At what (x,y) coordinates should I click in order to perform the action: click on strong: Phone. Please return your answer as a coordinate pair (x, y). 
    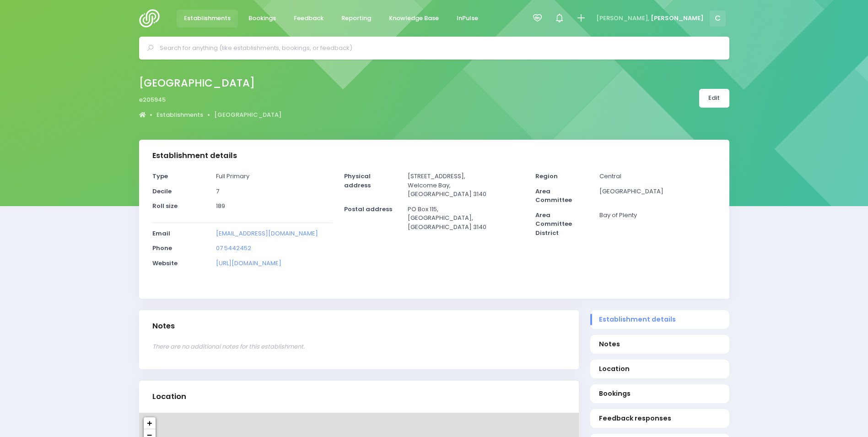
    Looking at the image, I should click on (162, 248).